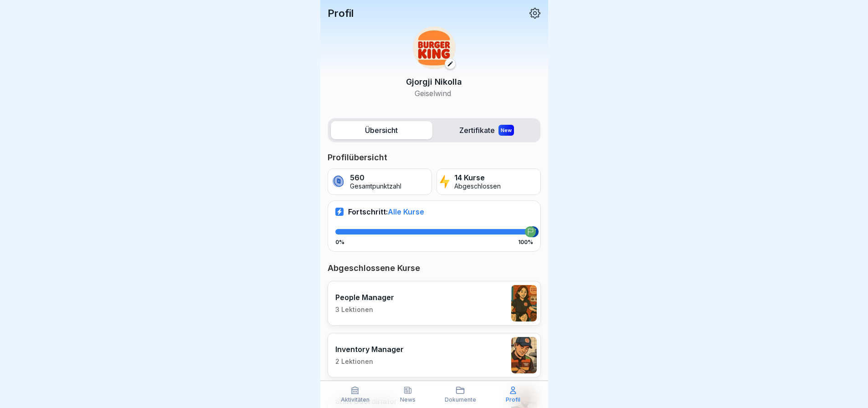 This screenshot has width=868, height=408. What do you see at coordinates (408, 400) in the screenshot?
I see `p: News` at bounding box center [408, 400].